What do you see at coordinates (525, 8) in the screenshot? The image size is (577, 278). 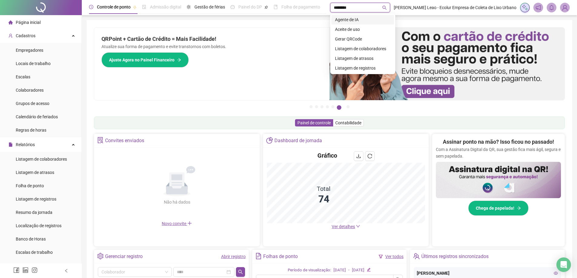 I see `img: sparkle-icon.fc2bf0ac1784a2077858766a79e2daf3.svg` at bounding box center [525, 8].